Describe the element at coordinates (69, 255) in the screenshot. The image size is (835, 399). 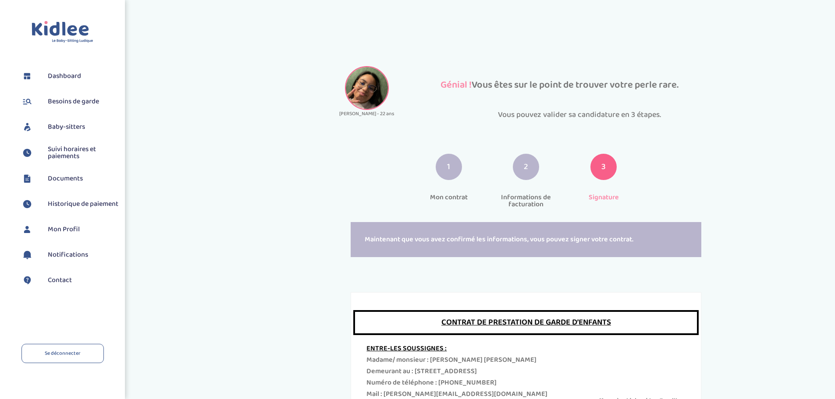
I see `a: Notifications` at that location.